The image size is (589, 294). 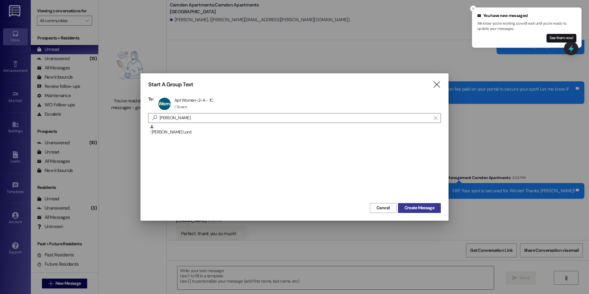 I want to click on h3: Start A Group Text, so click(x=171, y=84).